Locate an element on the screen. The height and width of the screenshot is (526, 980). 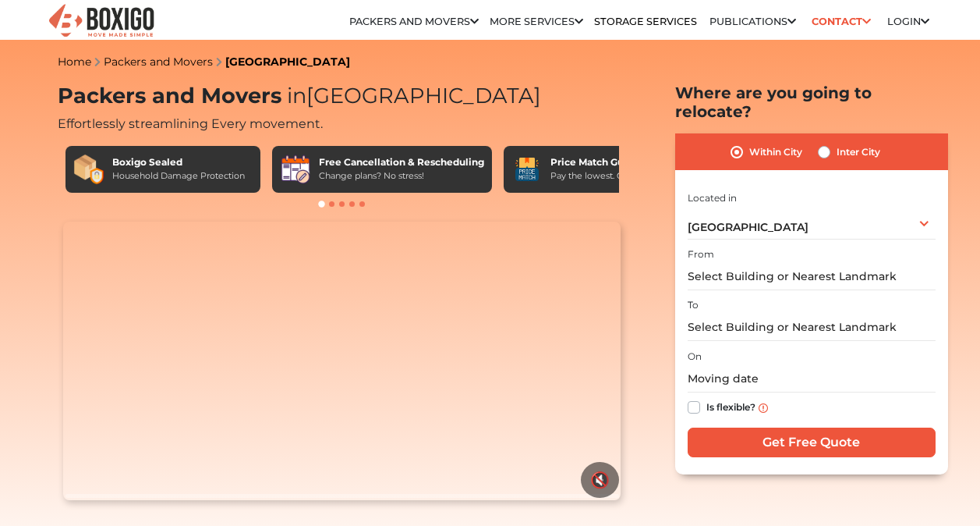
label: From is located at coordinates (701, 254).